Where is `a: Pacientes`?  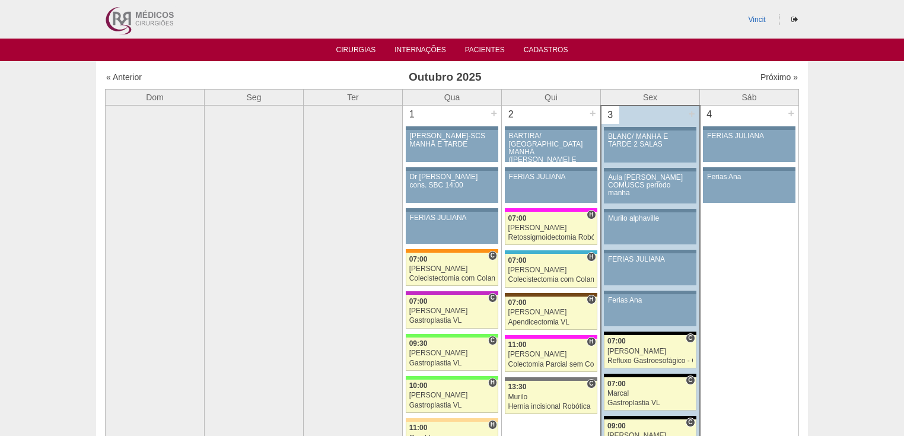
a: Pacientes is located at coordinates (485, 52).